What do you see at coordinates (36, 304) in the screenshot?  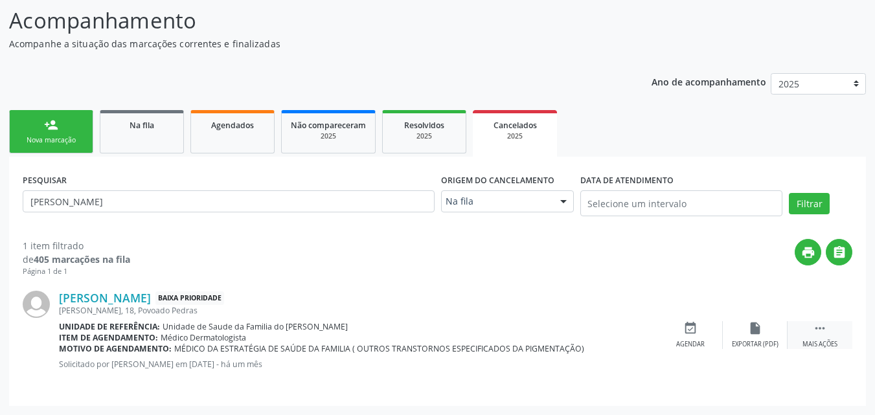 I see `img: img` at bounding box center [36, 304].